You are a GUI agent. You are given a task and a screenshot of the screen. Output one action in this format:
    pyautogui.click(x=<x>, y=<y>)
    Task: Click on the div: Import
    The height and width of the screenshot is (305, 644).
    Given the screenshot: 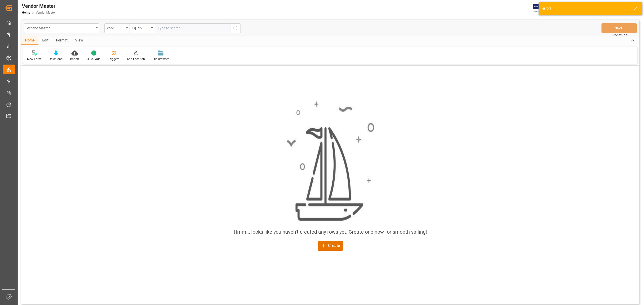 What is the action you would take?
    pyautogui.click(x=75, y=59)
    